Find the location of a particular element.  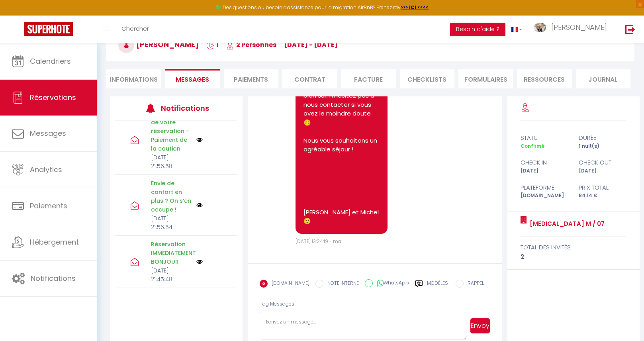

span: Analytics is located at coordinates (46, 170).